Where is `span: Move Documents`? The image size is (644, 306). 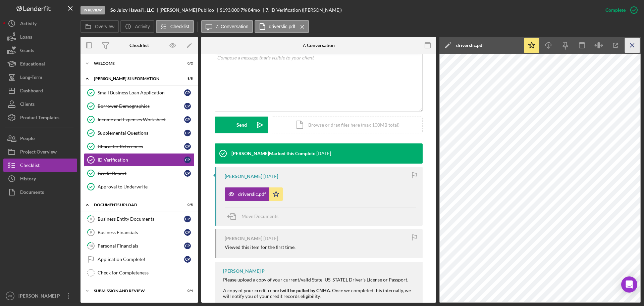
span: Move Documents is located at coordinates (260, 216).